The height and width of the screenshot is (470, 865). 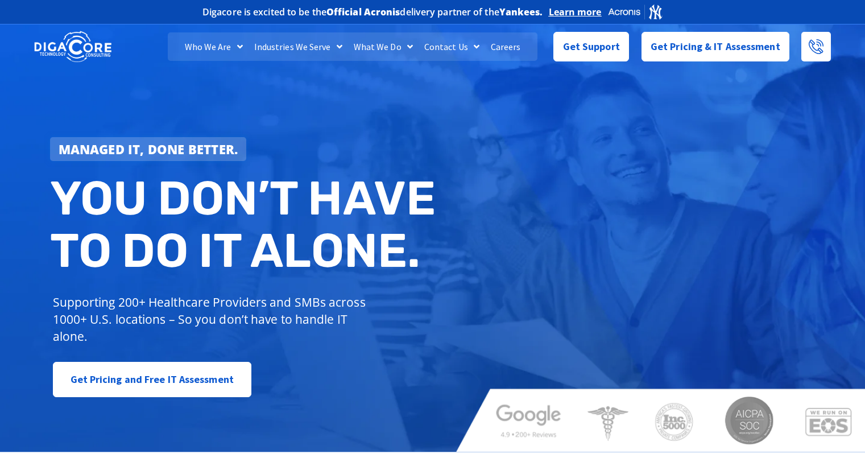 What do you see at coordinates (298, 47) in the screenshot?
I see `a: Industries We Serve` at bounding box center [298, 47].